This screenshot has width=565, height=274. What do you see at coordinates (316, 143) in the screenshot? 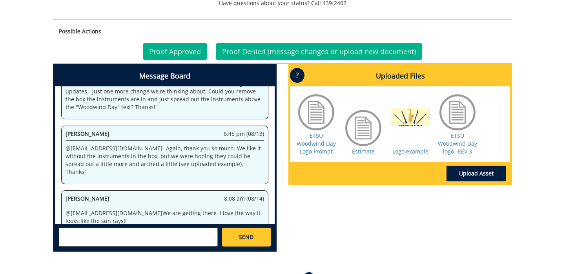
I see `a: ETSU Woodwind Day Logo Prompt` at bounding box center [316, 143].